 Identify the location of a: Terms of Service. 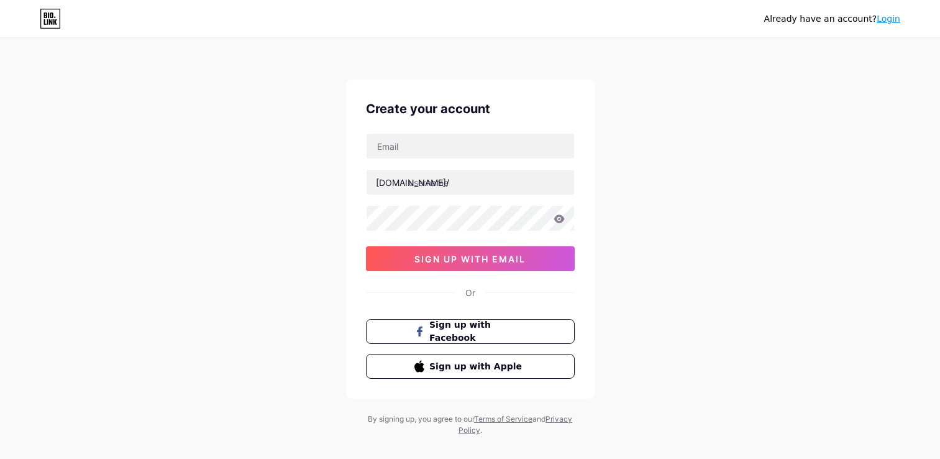
(503, 418).